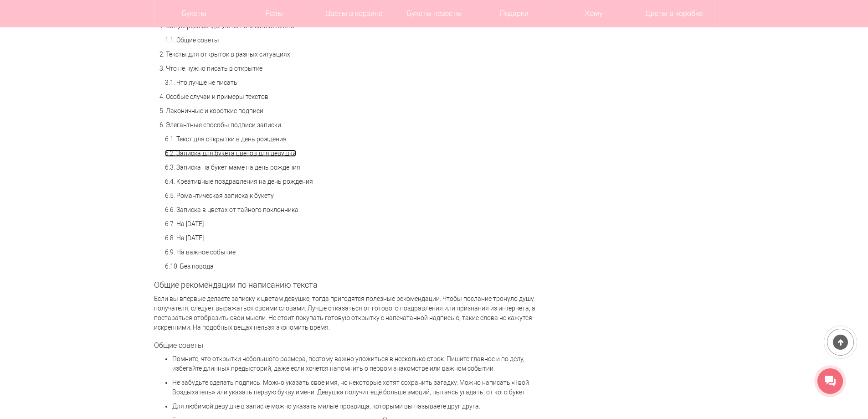  I want to click on a: 5. Лаконичные и короткие подписи, so click(212, 111).